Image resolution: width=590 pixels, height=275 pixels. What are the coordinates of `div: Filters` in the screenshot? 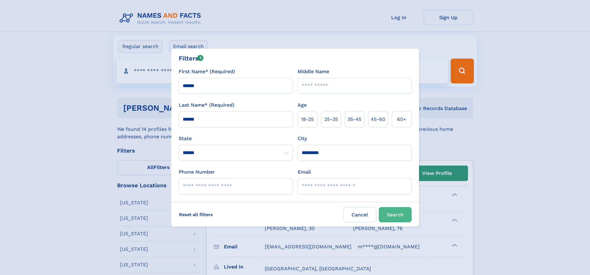 It's located at (191, 58).